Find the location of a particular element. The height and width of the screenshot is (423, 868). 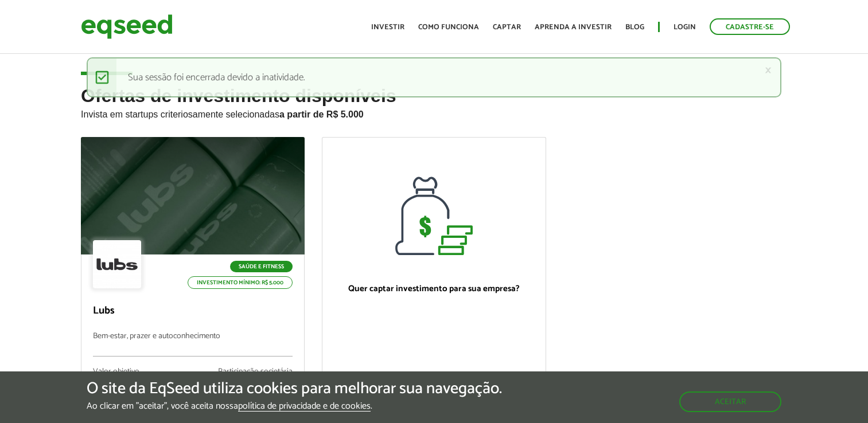

p: Invista em startups criteriosamente selecionadas is located at coordinates (434, 113).